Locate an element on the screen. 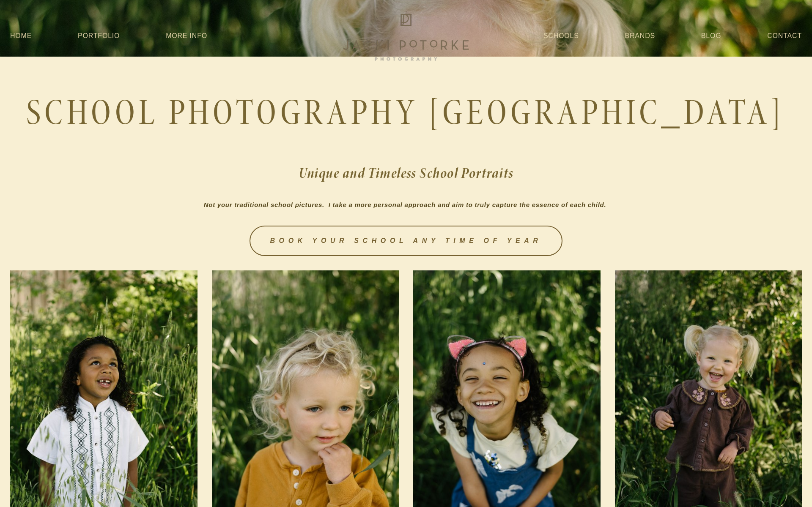  img: Jacki Potorke Sacramento Family Photographer is located at coordinates (406, 36).